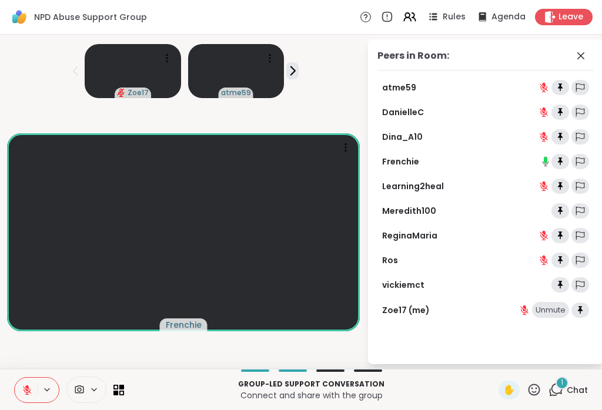  Describe the element at coordinates (400, 162) in the screenshot. I see `a: Frenchie` at that location.